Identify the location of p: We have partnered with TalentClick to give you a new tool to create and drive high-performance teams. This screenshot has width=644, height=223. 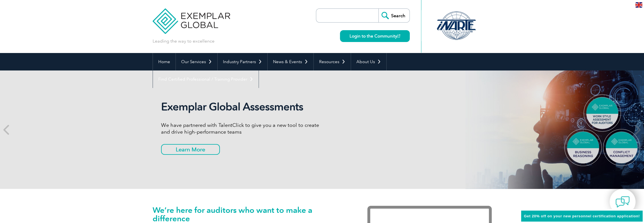
(242, 128).